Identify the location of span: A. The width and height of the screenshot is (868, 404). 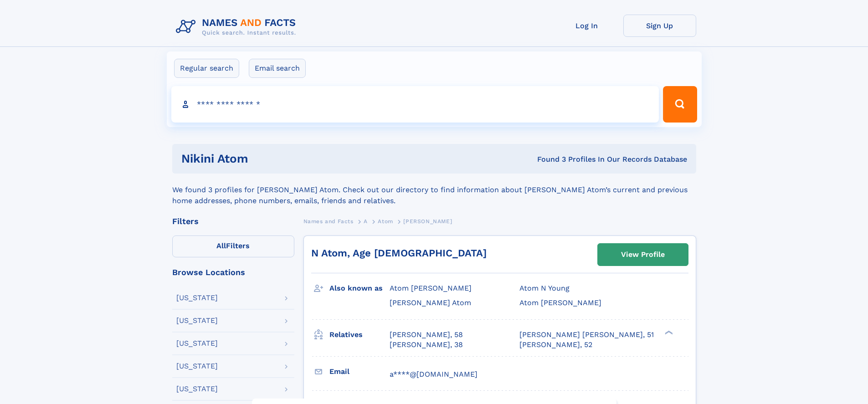
(365, 221).